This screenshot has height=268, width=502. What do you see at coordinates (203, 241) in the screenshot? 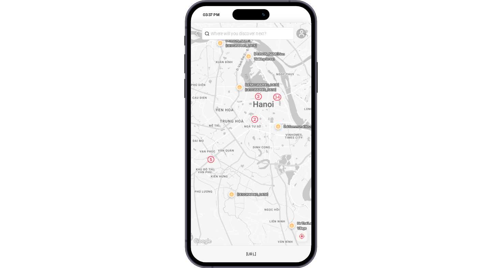
I see `img: Google` at bounding box center [203, 241].